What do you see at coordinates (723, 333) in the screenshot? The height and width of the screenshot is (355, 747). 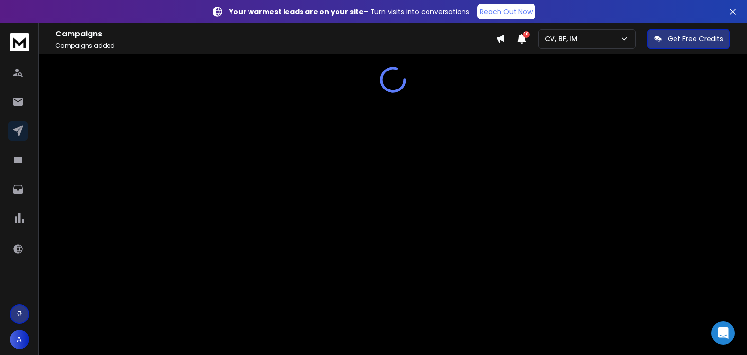 I see `div: Open Intercom Messenger` at bounding box center [723, 333].